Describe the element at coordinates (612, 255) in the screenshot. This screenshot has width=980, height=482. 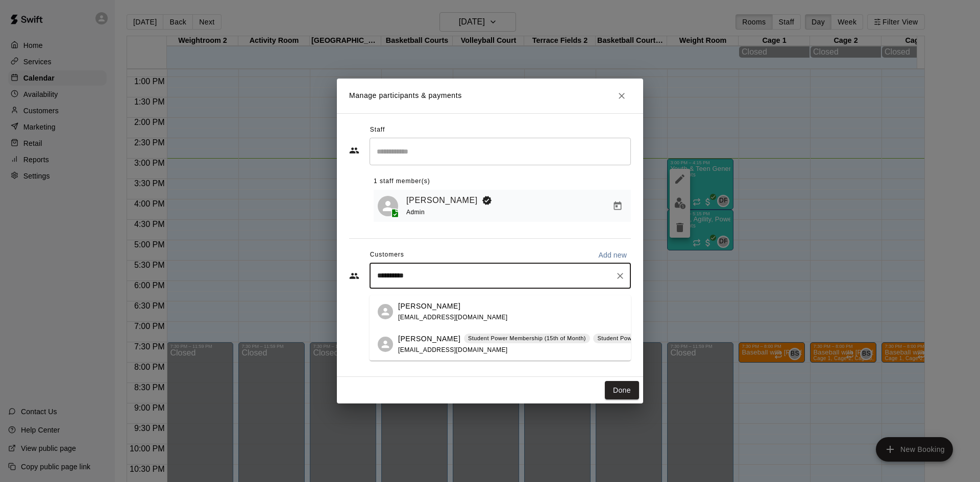
I see `button: Add new` at that location.